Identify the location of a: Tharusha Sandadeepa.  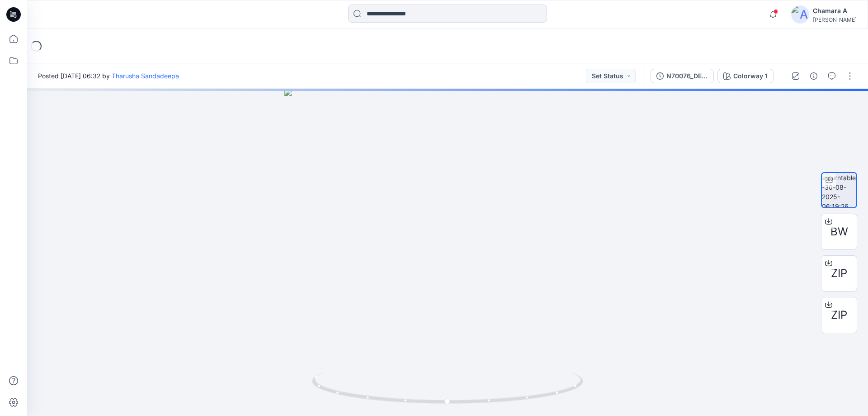
(145, 76).